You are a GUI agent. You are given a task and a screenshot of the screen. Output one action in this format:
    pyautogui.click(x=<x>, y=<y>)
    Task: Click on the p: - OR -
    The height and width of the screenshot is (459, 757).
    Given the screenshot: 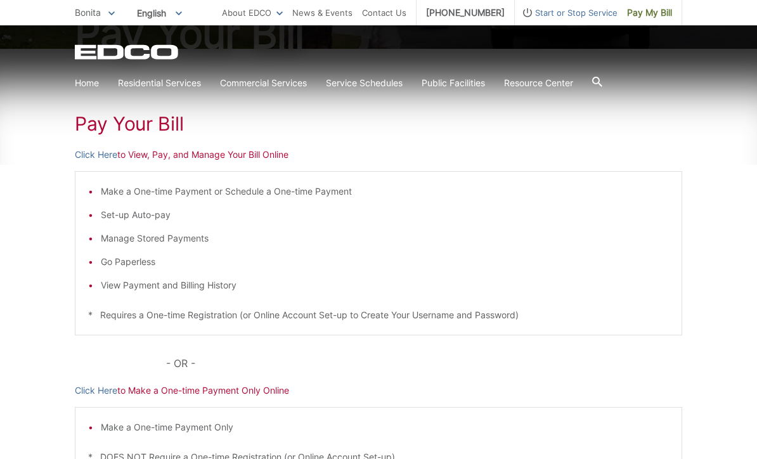 What is the action you would take?
    pyautogui.click(x=424, y=363)
    